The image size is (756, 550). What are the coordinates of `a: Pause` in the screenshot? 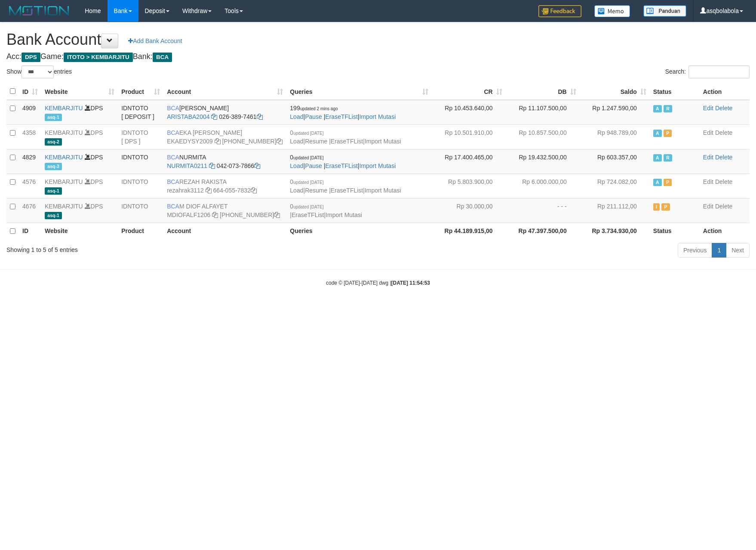 It's located at (313, 116).